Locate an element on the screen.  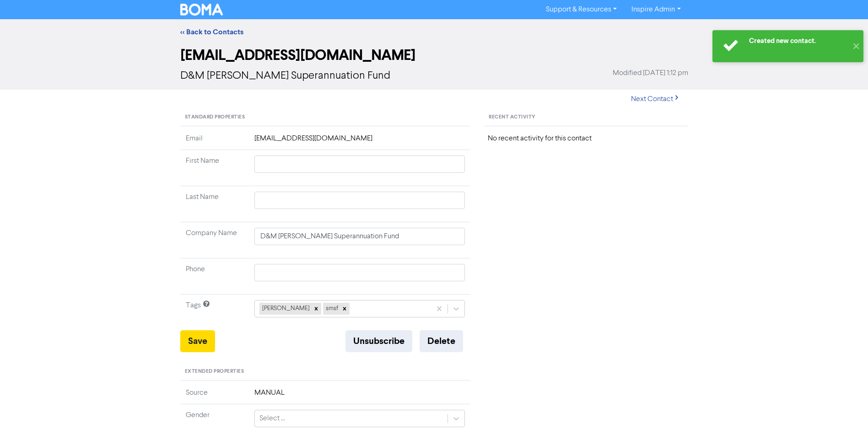
td: Source is located at coordinates (215, 396).